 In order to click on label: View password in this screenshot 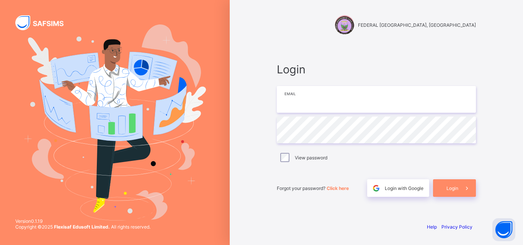, I will do `click(311, 158)`.